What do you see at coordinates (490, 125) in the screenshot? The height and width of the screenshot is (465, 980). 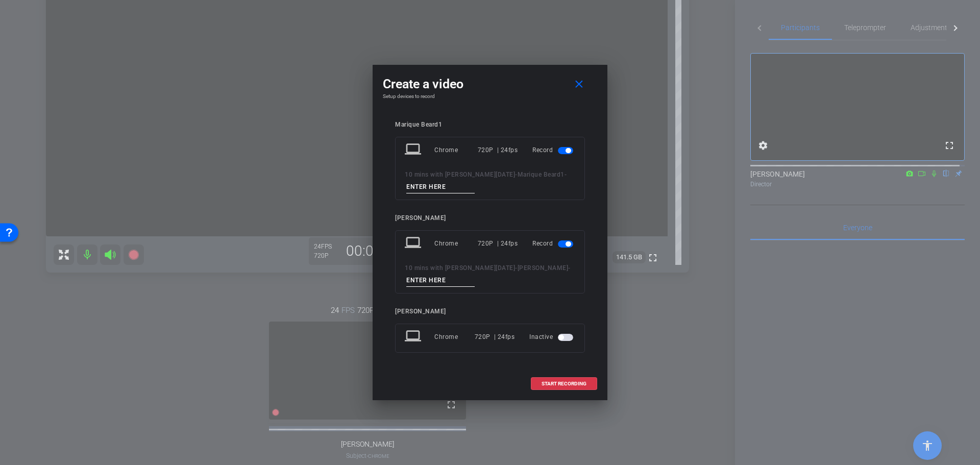 I see `div: Marique Beard1` at bounding box center [490, 125].